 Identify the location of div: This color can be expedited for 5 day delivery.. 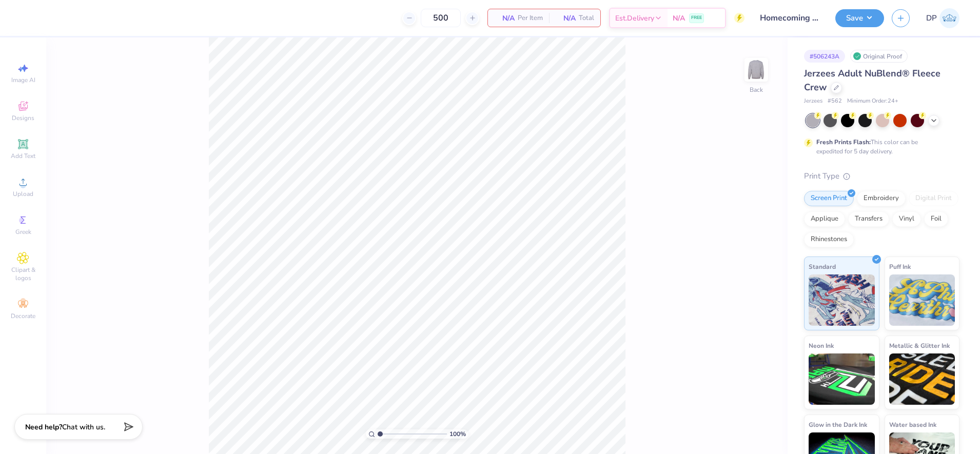
(879, 147).